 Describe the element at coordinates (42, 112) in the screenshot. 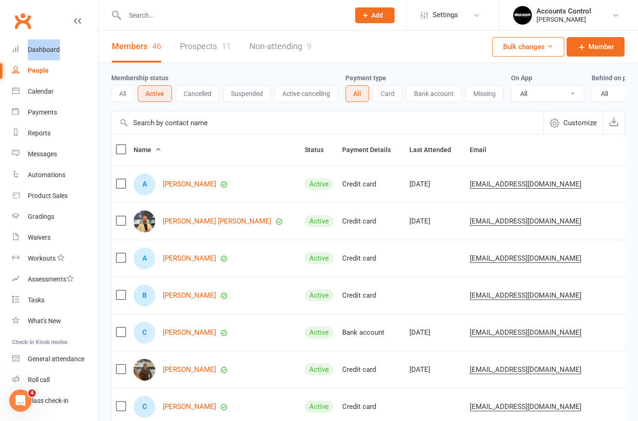

I see `div: Payments` at that location.